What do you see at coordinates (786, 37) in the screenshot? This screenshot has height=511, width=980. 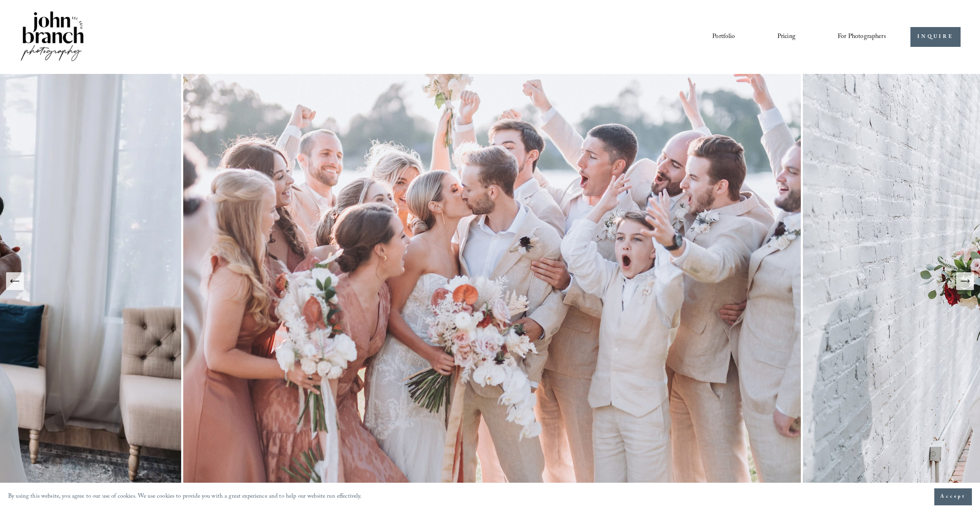 I see `a: Pricing` at bounding box center [786, 37].